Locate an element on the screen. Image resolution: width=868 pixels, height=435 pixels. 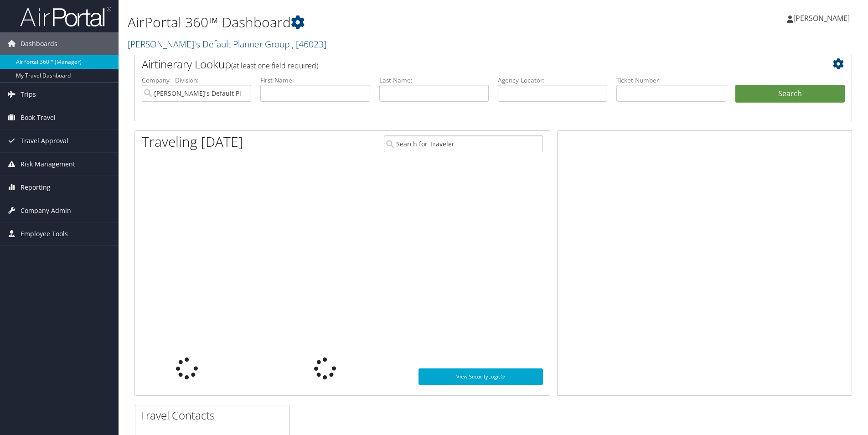
span: Employee Tools is located at coordinates (44, 234).